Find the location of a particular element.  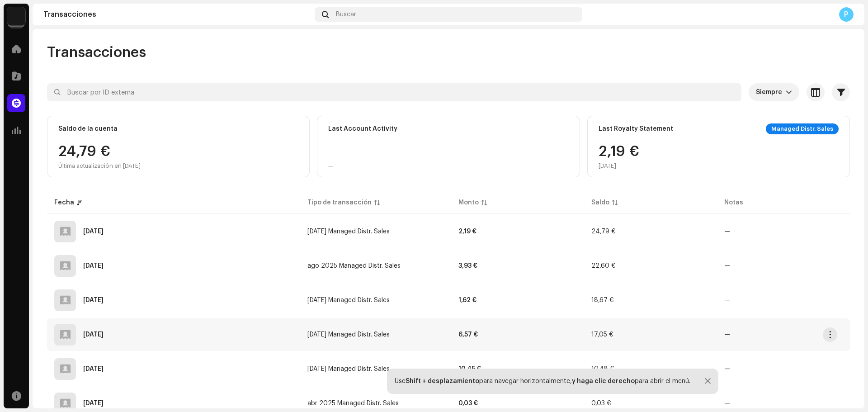

div: Fecha is located at coordinates (64, 203).